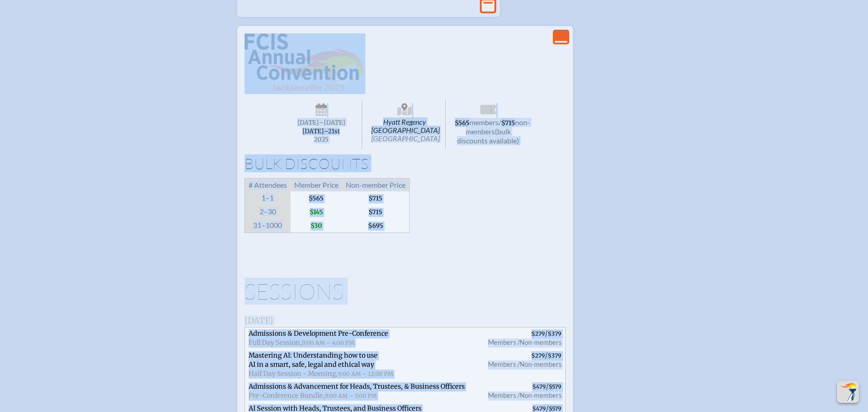  What do you see at coordinates (405, 292) in the screenshot?
I see `h1: Sessions` at bounding box center [405, 292].